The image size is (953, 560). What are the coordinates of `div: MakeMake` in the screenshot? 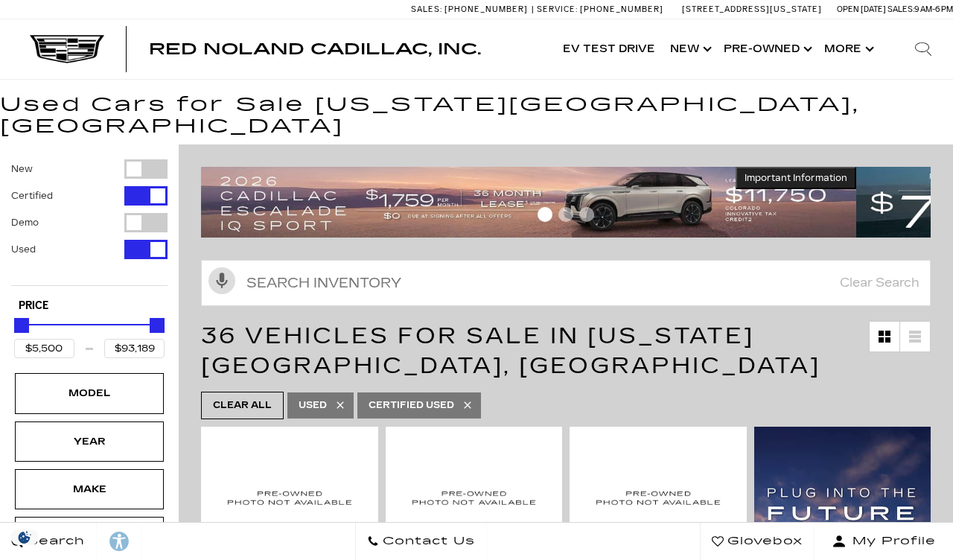 It's located at (89, 489).